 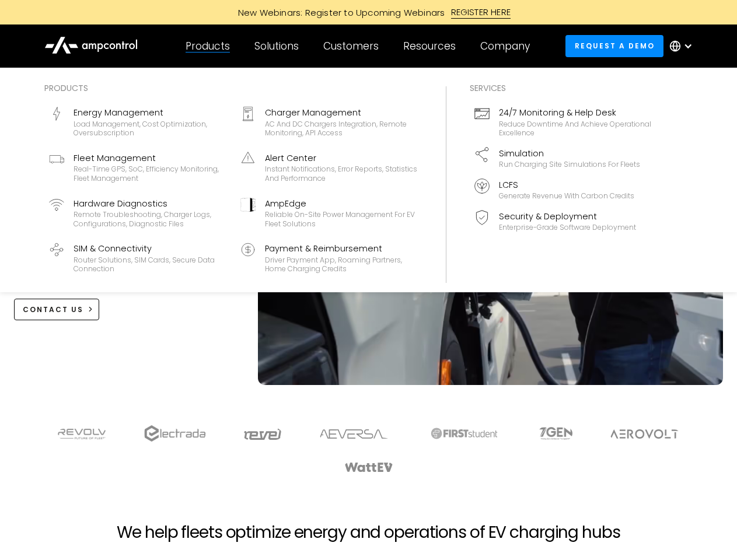 What do you see at coordinates (174, 434) in the screenshot?
I see `img: electrada logo` at bounding box center [174, 434].